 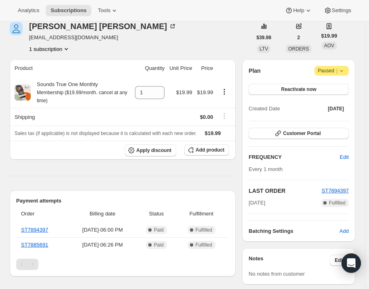 What do you see at coordinates (289, 260) in the screenshot?
I see `h3: Notes` at bounding box center [289, 260].